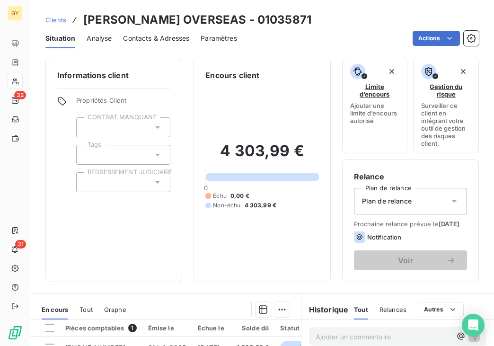 This screenshot has width=494, height=346. I want to click on span: Situation, so click(60, 38).